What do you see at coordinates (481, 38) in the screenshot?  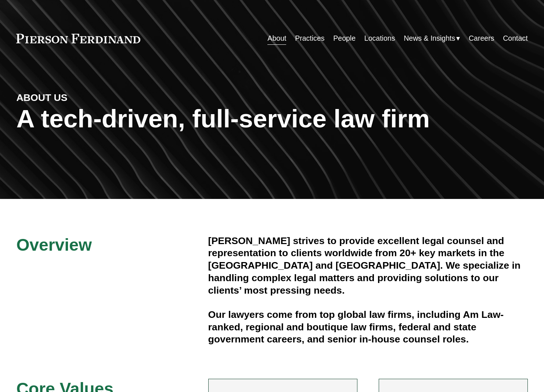 I see `a: Careers` at bounding box center [481, 38].